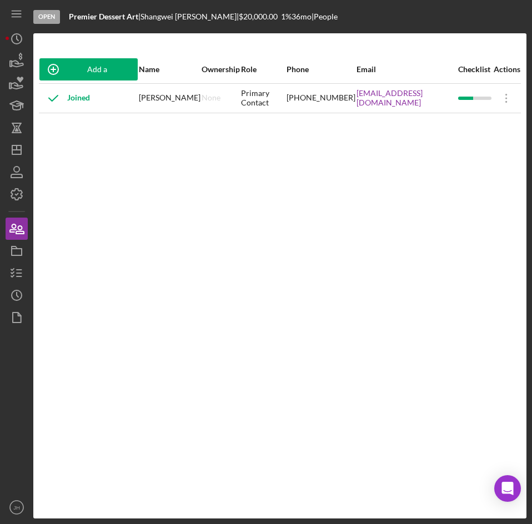 The height and width of the screenshot is (524, 532). I want to click on div: 1 %, so click(286, 17).